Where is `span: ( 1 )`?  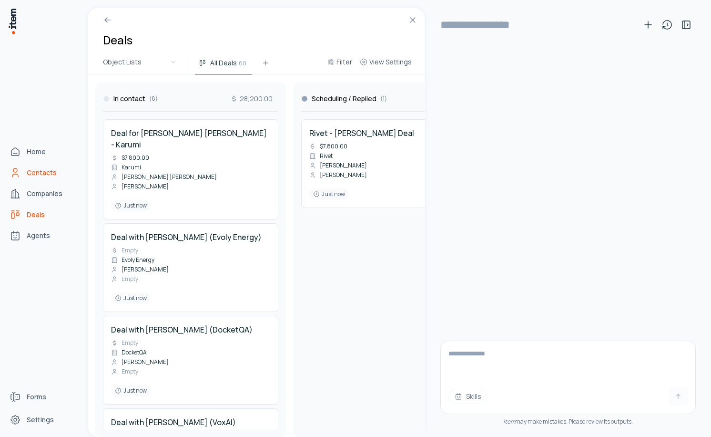
span: ( 1 ) is located at coordinates (384, 99).